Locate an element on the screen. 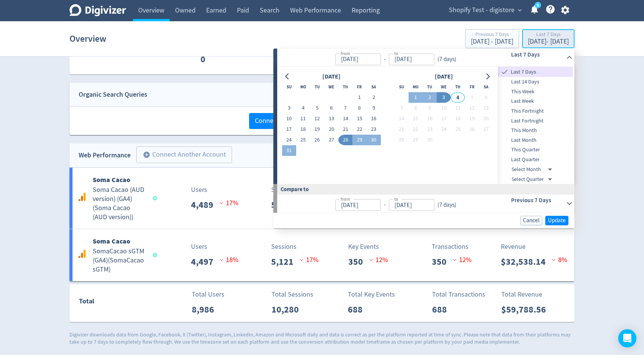  span: Last 14 Days is located at coordinates (535, 82).